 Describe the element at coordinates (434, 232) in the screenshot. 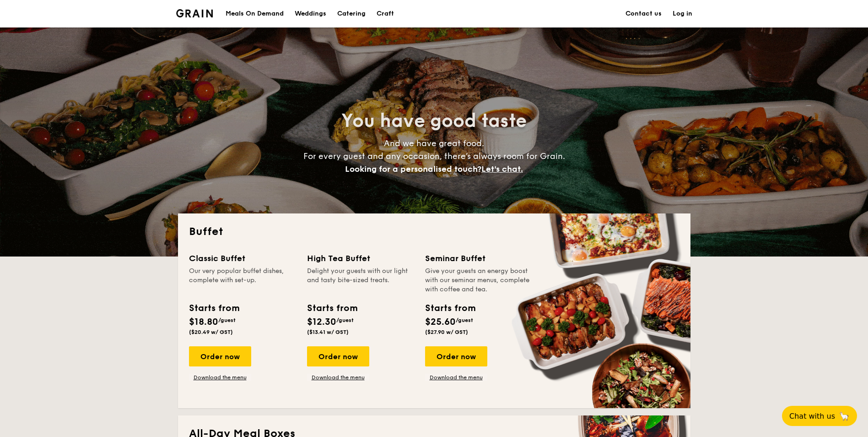

I see `h2: Buffet` at that location.